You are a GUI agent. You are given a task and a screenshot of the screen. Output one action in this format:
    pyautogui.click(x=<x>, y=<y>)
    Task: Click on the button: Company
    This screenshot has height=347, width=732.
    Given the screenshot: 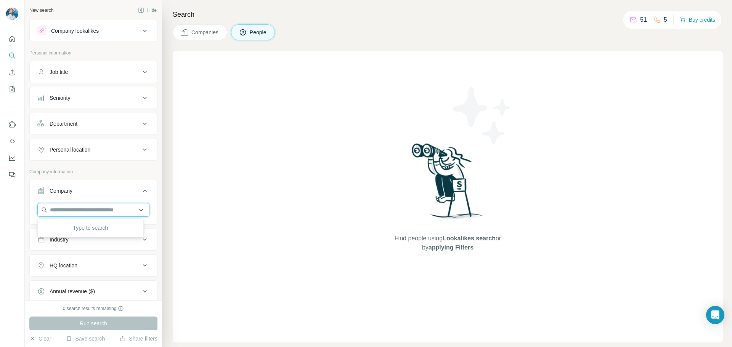 What is the action you would take?
    pyautogui.click(x=93, y=192)
    